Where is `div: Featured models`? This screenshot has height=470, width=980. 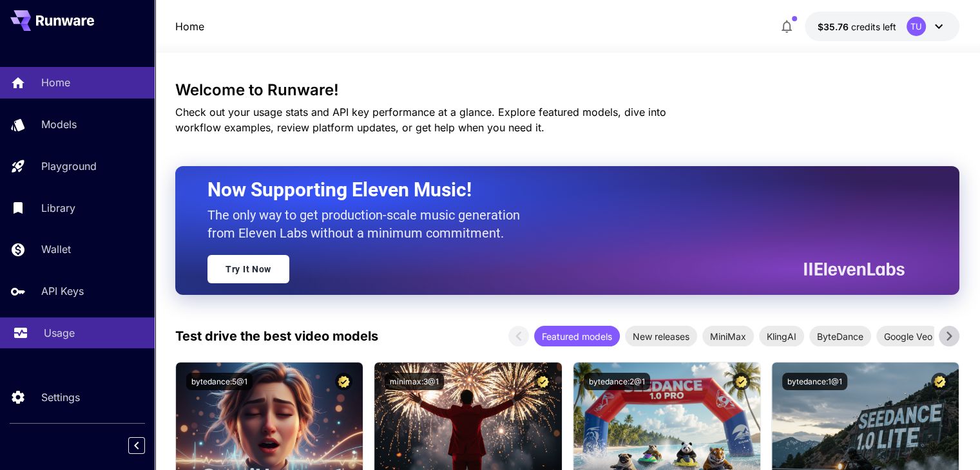
div: Featured models is located at coordinates (576, 336).